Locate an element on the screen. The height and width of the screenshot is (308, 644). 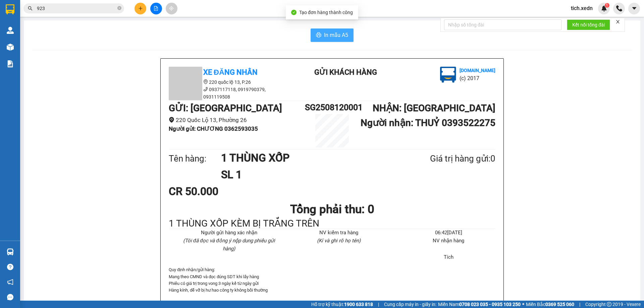
strong: 0369 525 060 is located at coordinates (560, 305).